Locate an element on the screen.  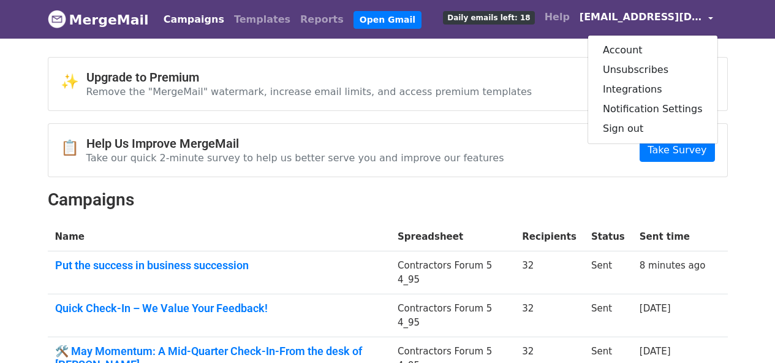
p: Remove the "MergeMail" watermark, increase email limits, and access premium templates is located at coordinates (309, 91).